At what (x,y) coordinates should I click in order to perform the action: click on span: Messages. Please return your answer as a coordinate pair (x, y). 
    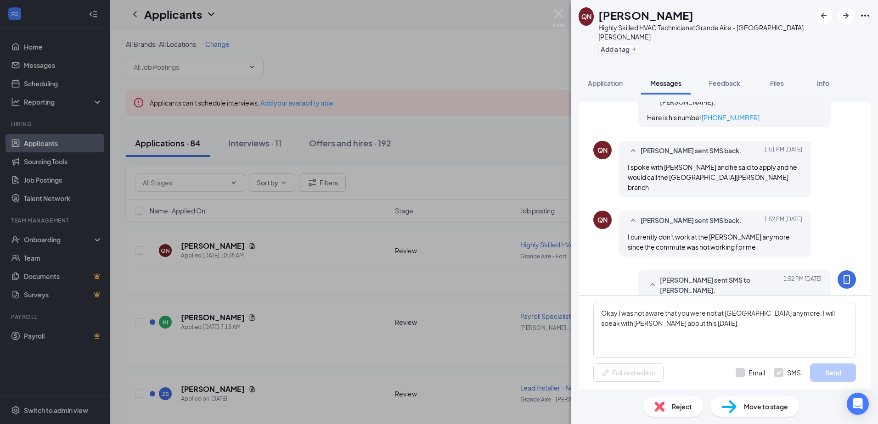
    Looking at the image, I should click on (666, 83).